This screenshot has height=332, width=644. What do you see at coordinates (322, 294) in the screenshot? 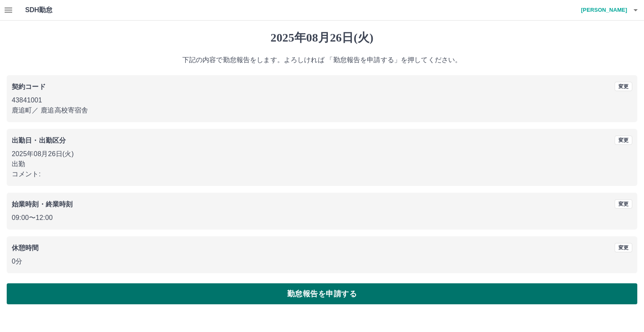
I see `button: 勤怠報告を申請する` at bounding box center [322, 294].